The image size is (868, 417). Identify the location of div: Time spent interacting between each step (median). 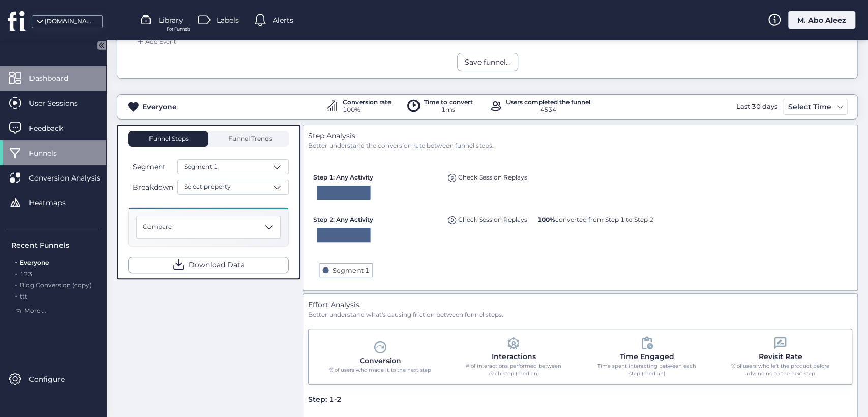
(647, 369).